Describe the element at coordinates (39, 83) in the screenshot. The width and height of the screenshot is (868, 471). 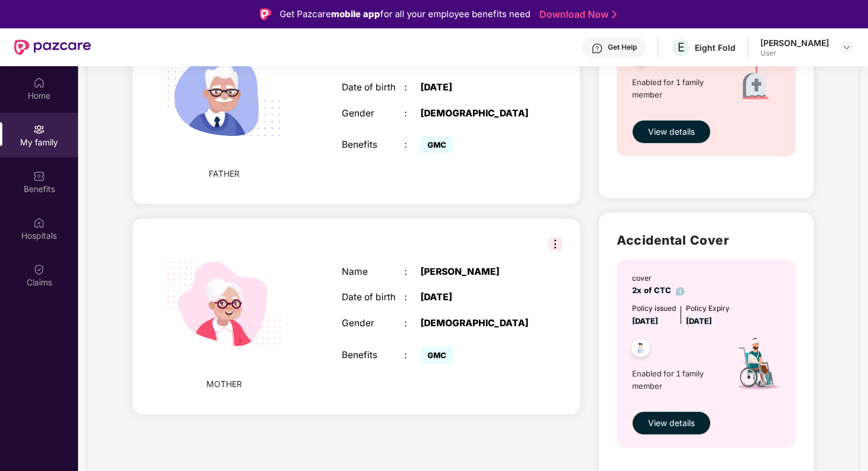
I see `img: svg+xml;base64,PHN2ZyBpZD0iSG9tZSIgeG1sbnM9Imh0dHA6Ly93d3cudzMub3JnLzIwMDAvc3ZnIiB3aWR0aD0iMjAiIG...` at that location.